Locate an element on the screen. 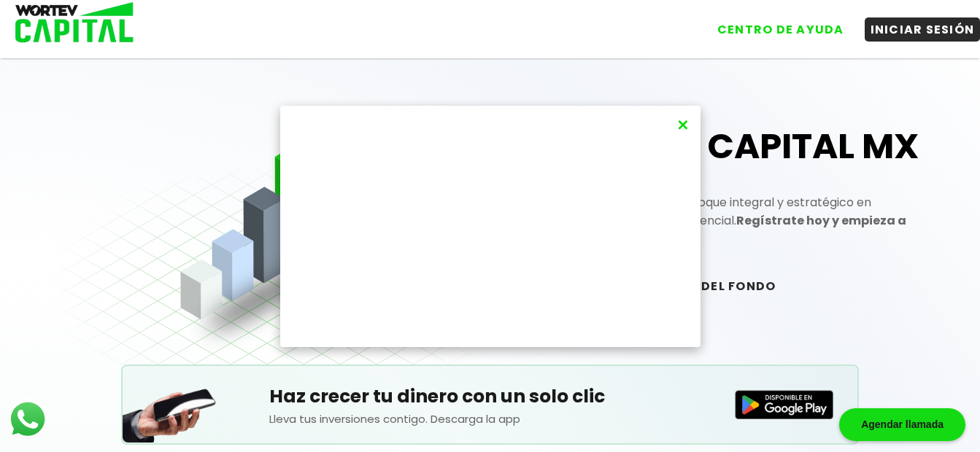  div: Agendar llamada is located at coordinates (902, 424).